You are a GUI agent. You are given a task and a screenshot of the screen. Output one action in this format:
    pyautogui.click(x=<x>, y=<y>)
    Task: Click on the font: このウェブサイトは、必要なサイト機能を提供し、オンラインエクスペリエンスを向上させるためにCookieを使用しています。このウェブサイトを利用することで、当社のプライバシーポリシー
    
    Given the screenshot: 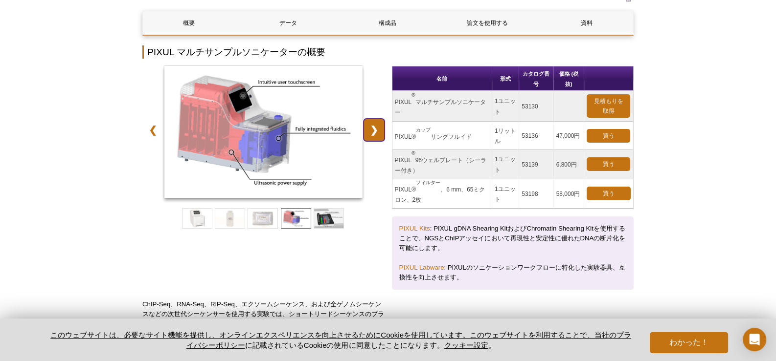 What is the action you would take?
    pyautogui.click(x=340, y=340)
    